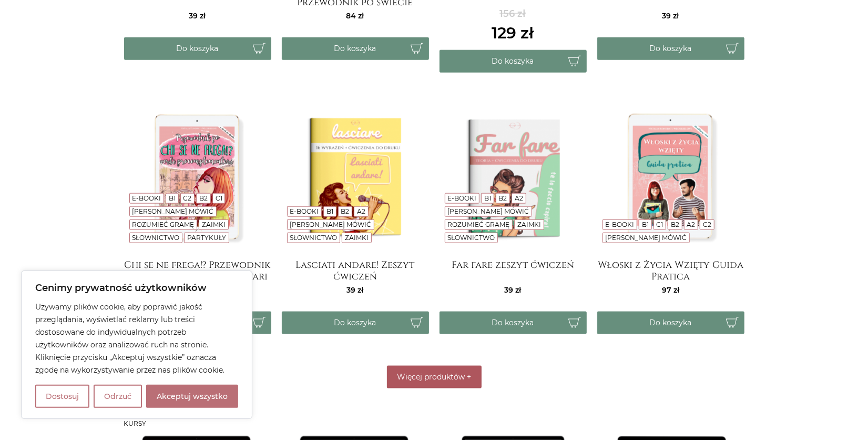 Image resolution: width=868 pixels, height=440 pixels. Describe the element at coordinates (198, 270) in the screenshot. I see `a: Chi se ne frega!? Przewodnik po verbi procomplementari` at that location.